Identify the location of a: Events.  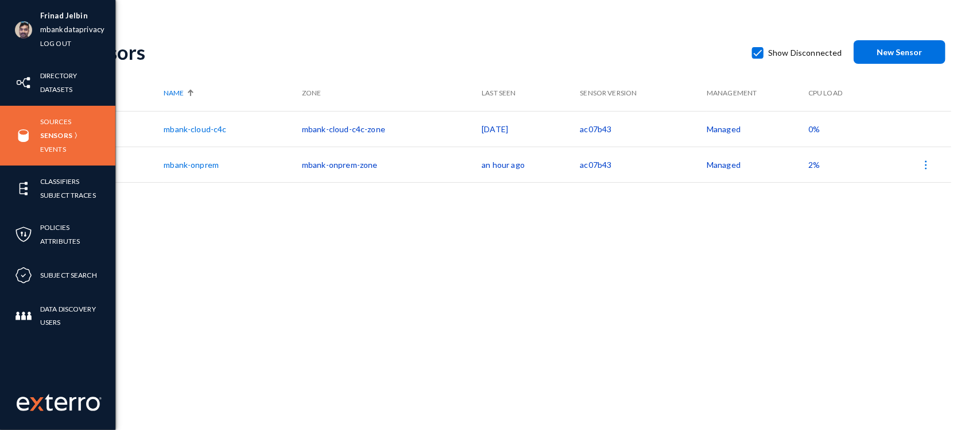
(52, 149).